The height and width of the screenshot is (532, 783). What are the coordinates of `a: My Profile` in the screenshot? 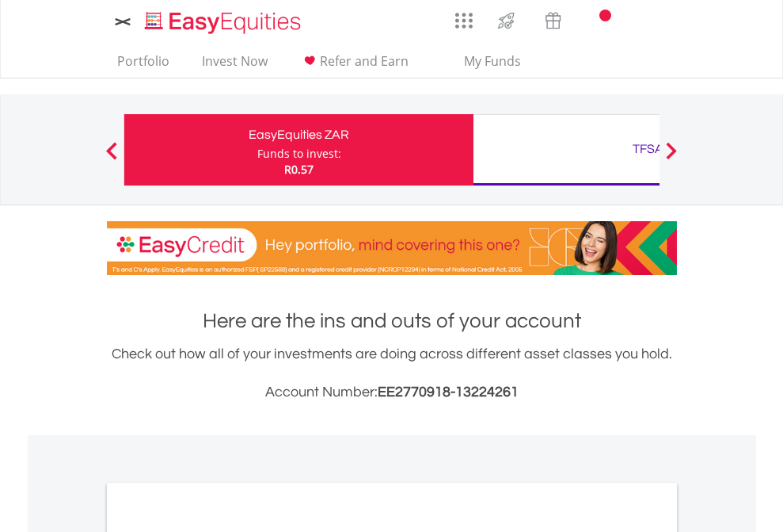 It's located at (677, 21).